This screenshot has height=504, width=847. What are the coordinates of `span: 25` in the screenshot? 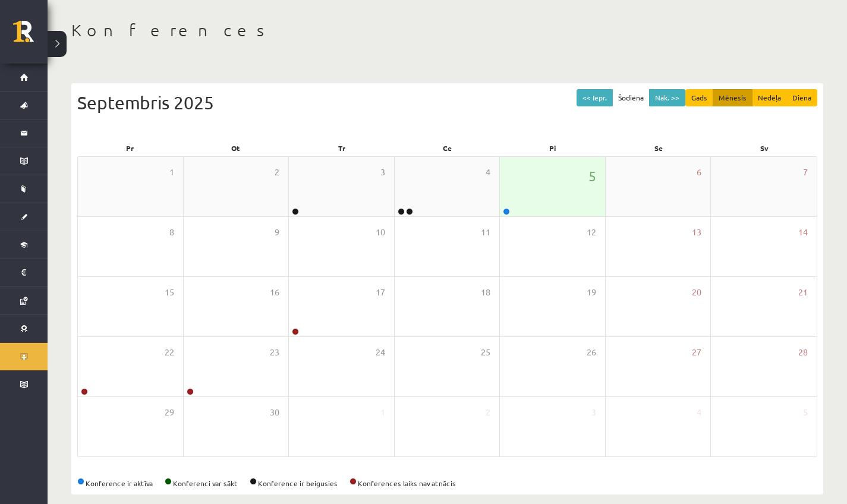 It's located at (486, 352).